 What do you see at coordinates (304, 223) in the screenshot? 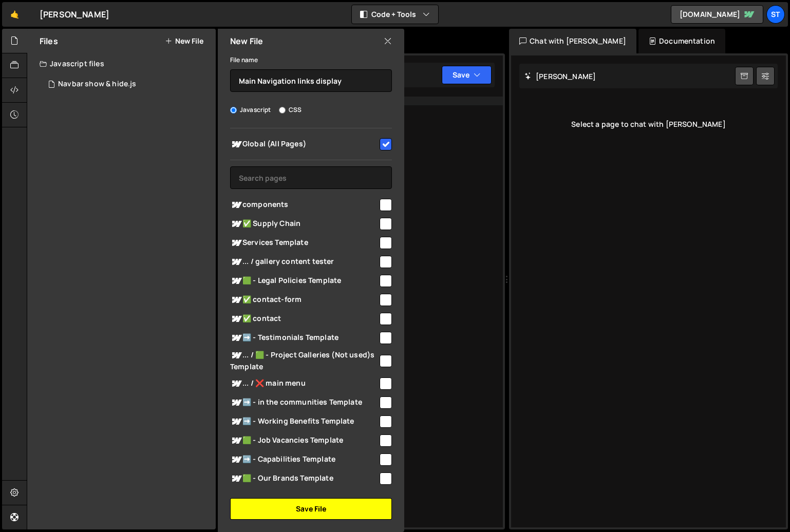
I see `span: ✅ Supply Chain` at bounding box center [304, 223].